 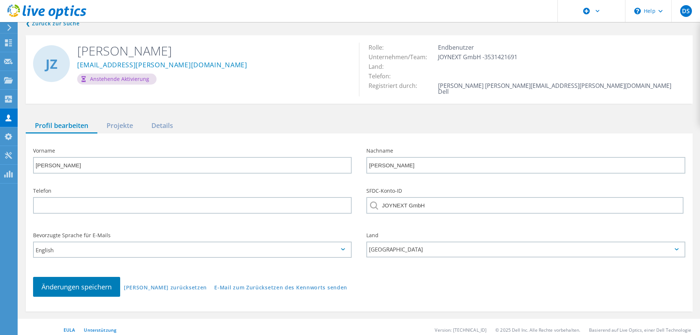 I want to click on span: Unternehmen/Team:, so click(x=401, y=57).